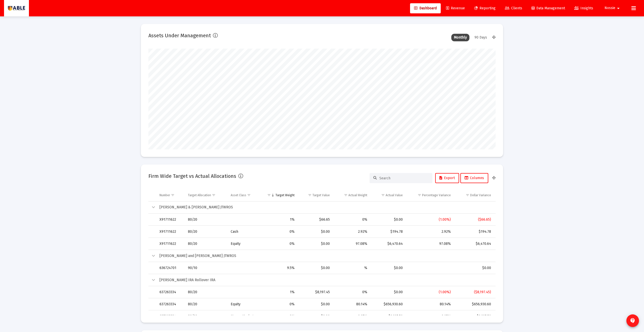 The width and height of the screenshot is (644, 332). Describe the element at coordinates (610, 8) in the screenshot. I see `span: Nossie` at that location.